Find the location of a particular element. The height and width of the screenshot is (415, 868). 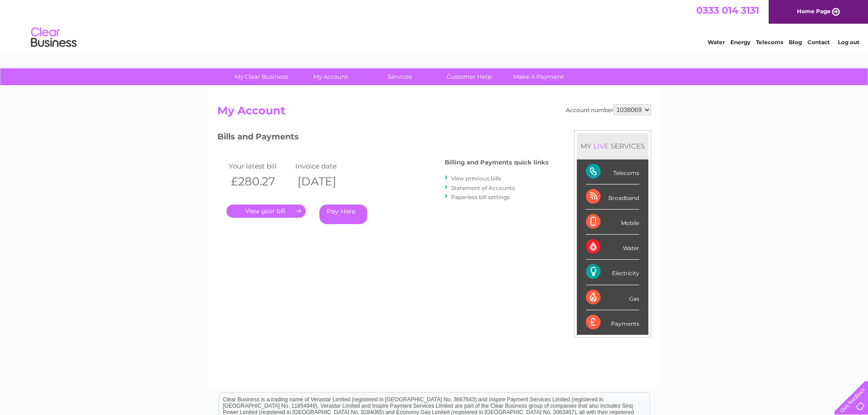

div: LIVE is located at coordinates (601, 146).